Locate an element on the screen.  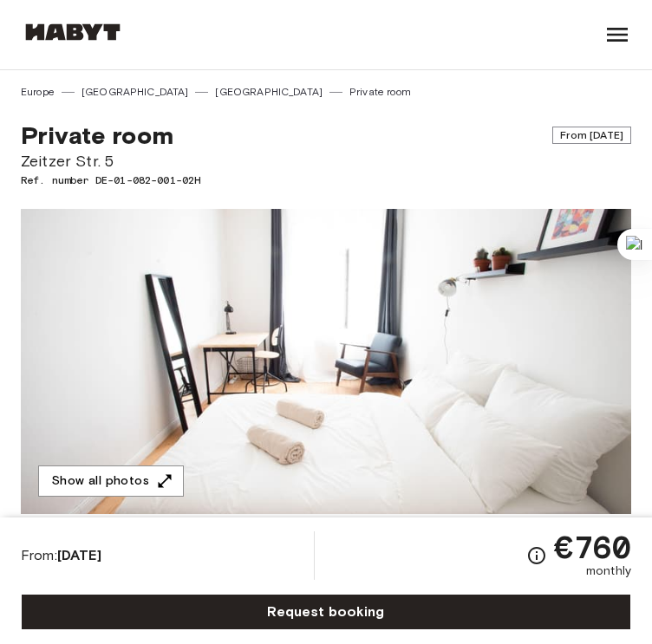
img: Marketing picture of unit DE-01-082-001-02H is located at coordinates (326, 362).